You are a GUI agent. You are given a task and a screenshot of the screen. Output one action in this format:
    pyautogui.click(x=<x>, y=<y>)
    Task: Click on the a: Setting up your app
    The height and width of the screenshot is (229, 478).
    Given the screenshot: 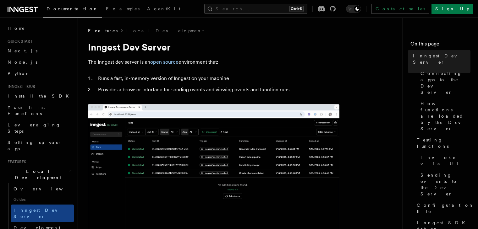 What is the action you would take?
    pyautogui.click(x=39, y=146)
    